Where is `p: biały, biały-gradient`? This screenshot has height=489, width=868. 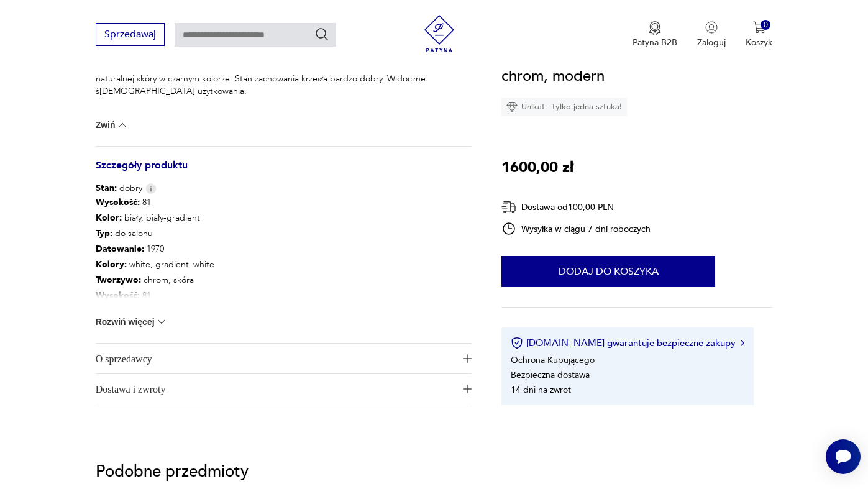 p: biały, biały-gradient is located at coordinates (204, 217).